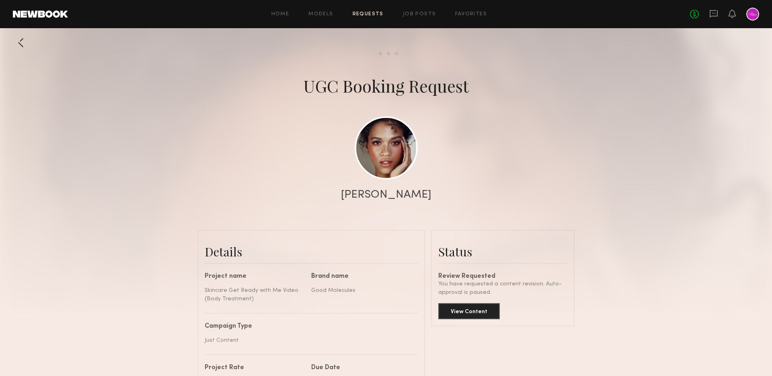  I want to click on div: Project name, so click(255, 276).